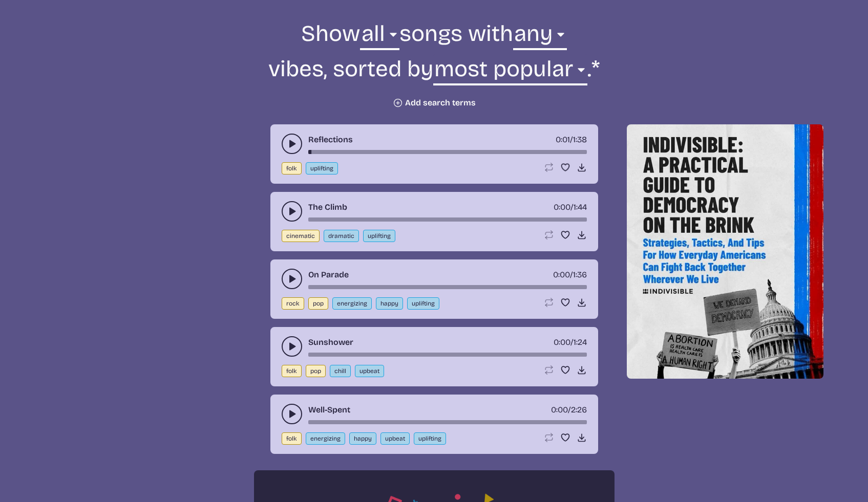  Describe the element at coordinates (540, 36) in the screenshot. I see `select: vibe` at that location.